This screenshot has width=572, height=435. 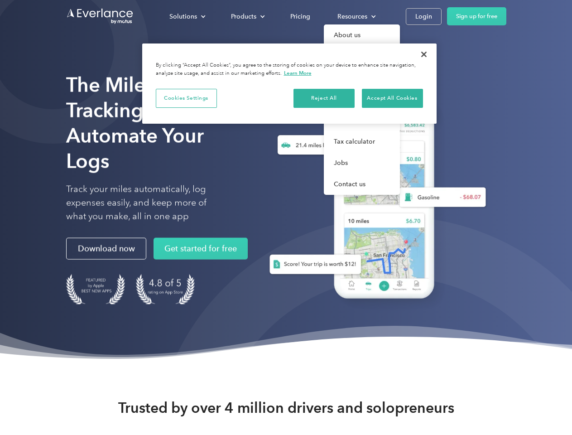 I want to click on a: Contact us, so click(x=362, y=184).